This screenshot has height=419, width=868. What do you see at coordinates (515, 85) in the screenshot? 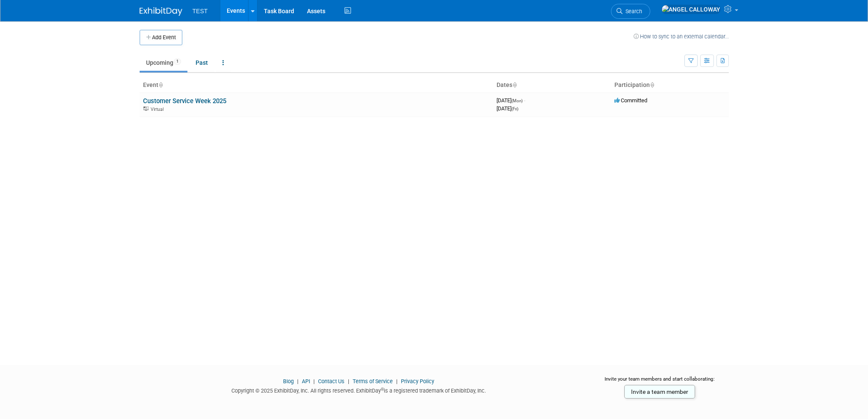
I see `a: Sort by Start Date` at bounding box center [515, 85].